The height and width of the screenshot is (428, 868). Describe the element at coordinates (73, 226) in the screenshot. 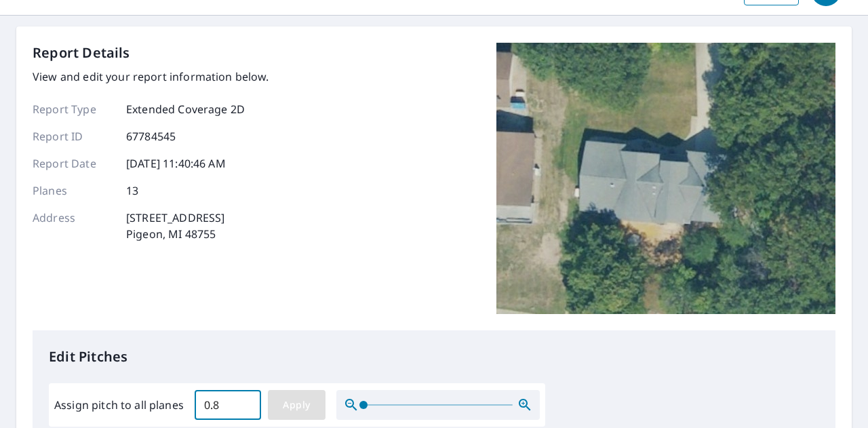

I see `p: Address` at that location.